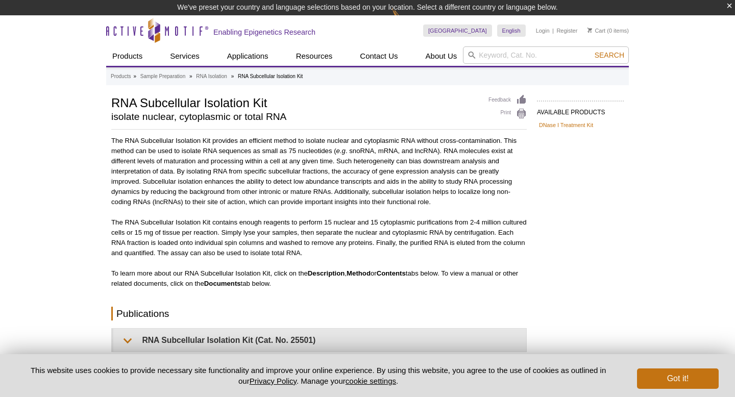  Describe the element at coordinates (222, 283) in the screenshot. I see `strong: Documents` at that location.